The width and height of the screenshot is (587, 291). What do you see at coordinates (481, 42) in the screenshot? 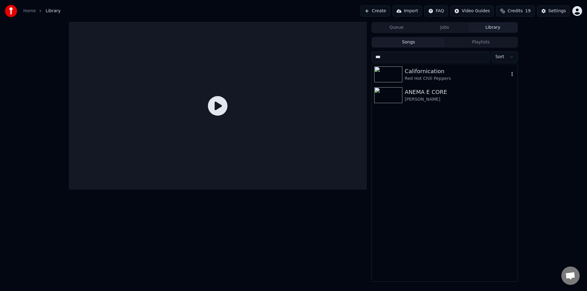
I see `button: Playlists` at bounding box center [481, 42].